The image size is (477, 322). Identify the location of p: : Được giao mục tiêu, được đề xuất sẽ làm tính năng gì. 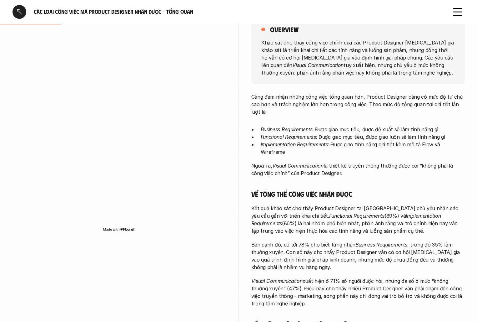
(363, 129).